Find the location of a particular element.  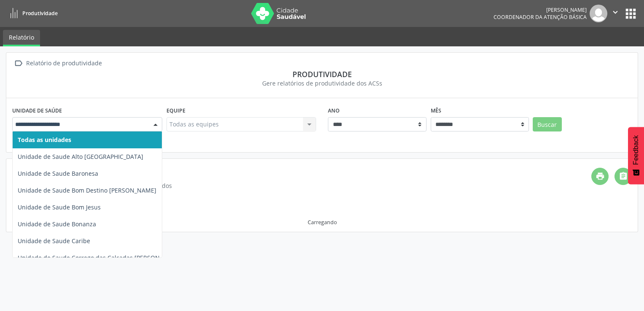

span: Unidade de Saude Baronesa is located at coordinates (58, 174).